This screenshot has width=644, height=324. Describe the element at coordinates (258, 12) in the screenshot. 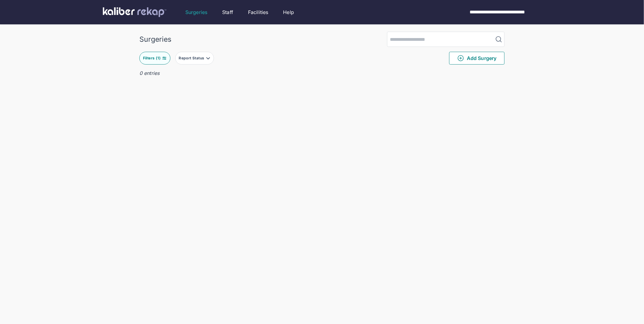

I see `a: Facilities` at that location.